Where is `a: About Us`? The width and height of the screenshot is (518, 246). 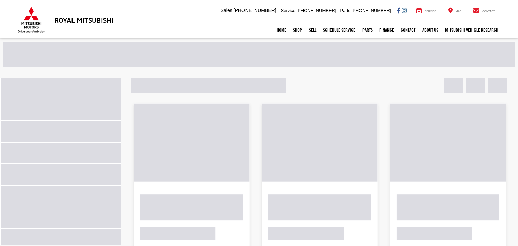 a: About Us is located at coordinates (430, 30).